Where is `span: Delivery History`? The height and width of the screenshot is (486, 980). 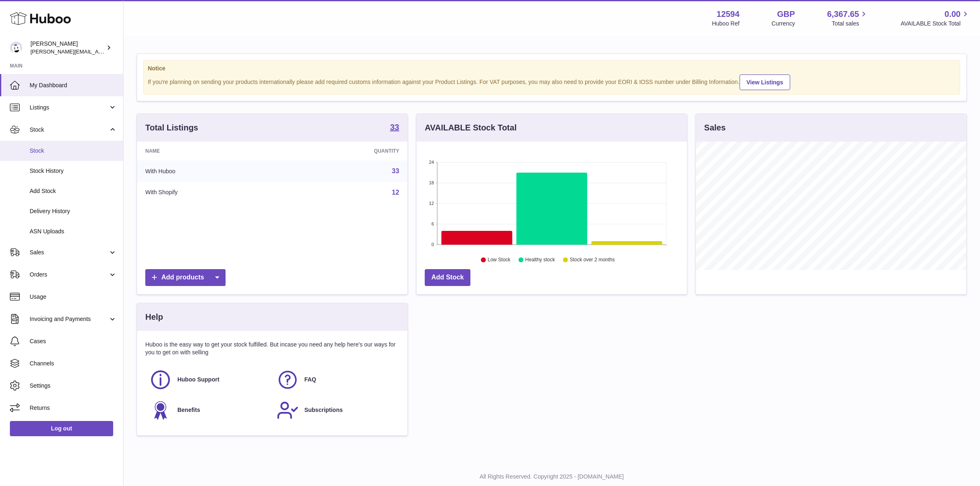 span: Delivery History is located at coordinates (73, 211).